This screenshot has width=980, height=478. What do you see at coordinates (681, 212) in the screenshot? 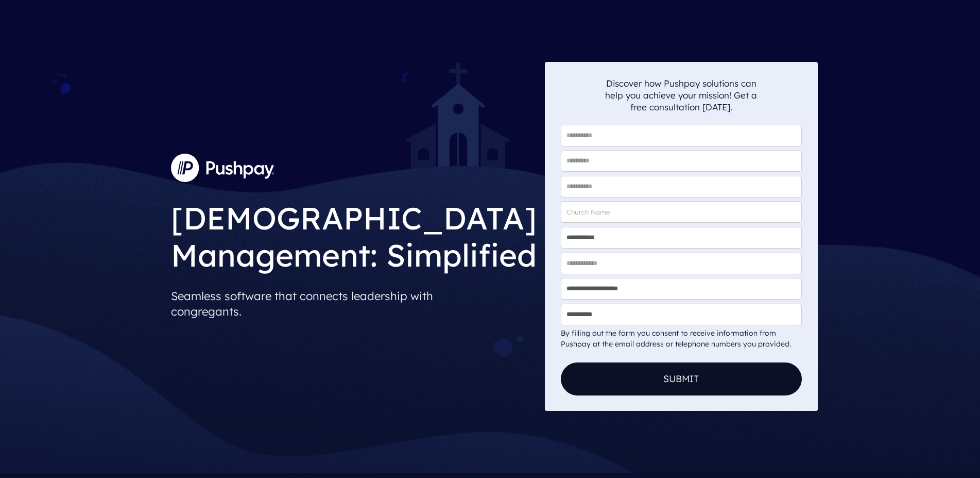
I see `input: Church Name` at bounding box center [681, 212].